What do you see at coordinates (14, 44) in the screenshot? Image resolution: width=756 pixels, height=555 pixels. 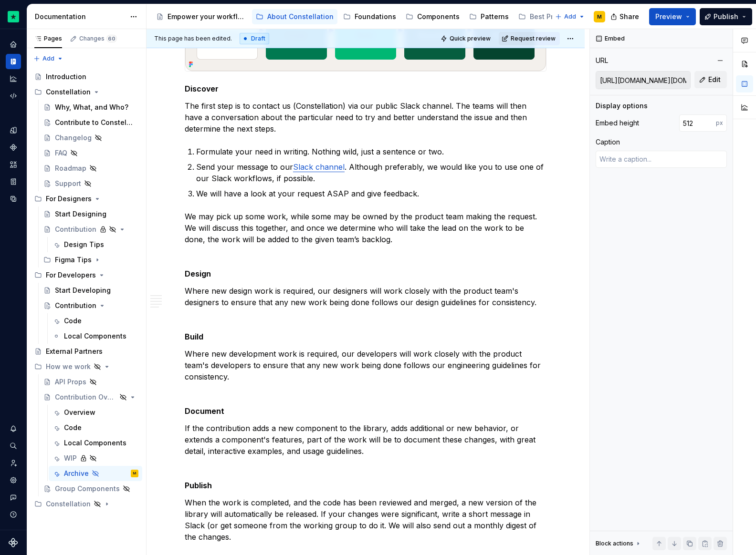 I see `div: Home` at bounding box center [14, 44].